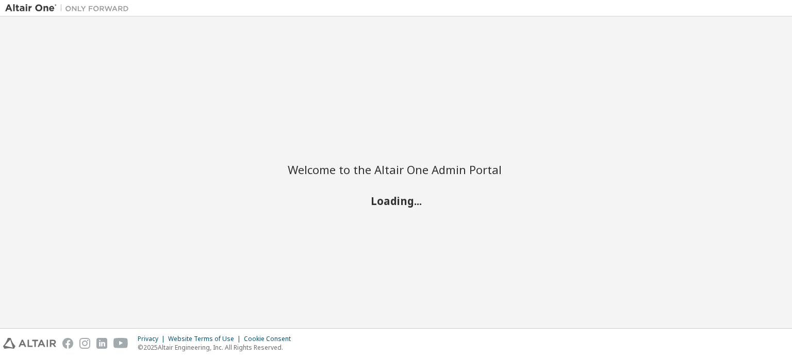  I want to click on img: facebook.svg, so click(68, 343).